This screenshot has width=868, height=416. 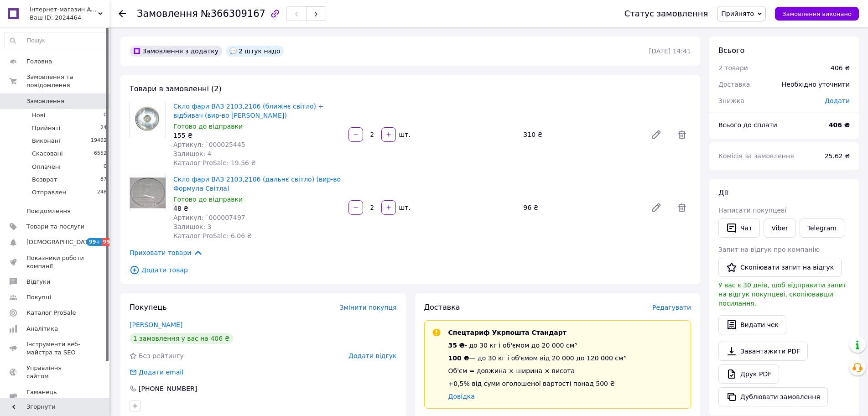 I want to click on span: 35 ₴, so click(x=456, y=346).